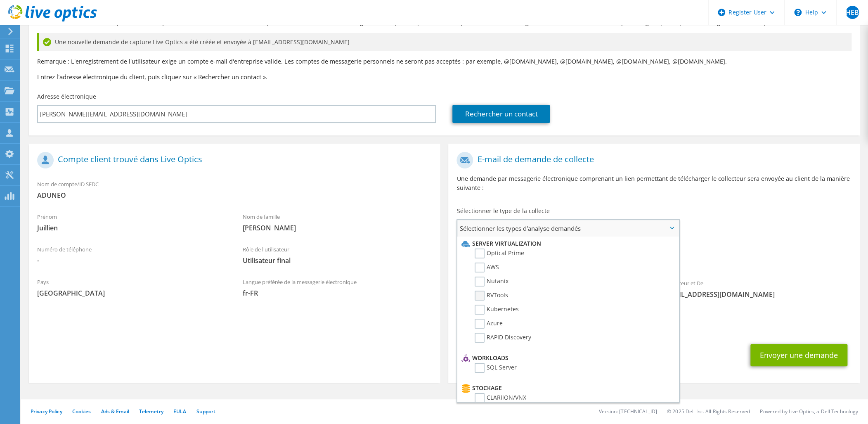  I want to click on li: Powered by Live Optics, a Dell Technology, so click(809, 411).